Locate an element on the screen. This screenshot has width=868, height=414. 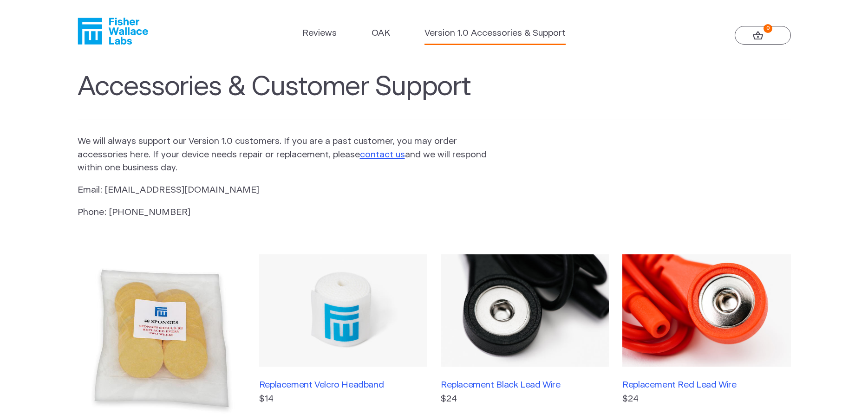
a: Version 1.0 Accessories & Support is located at coordinates (495, 33).